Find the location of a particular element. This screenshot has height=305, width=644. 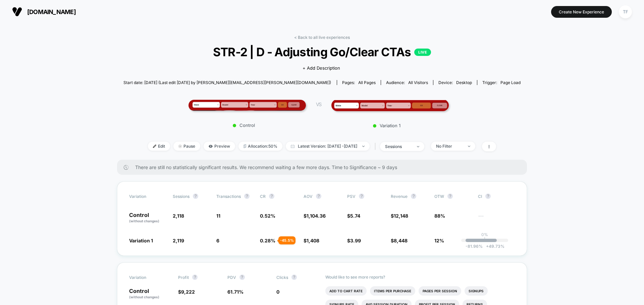

span: 8,448 is located at coordinates (400, 240).